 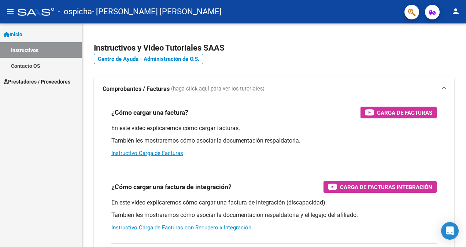 I want to click on span: Prestadores / Proveedores, so click(x=37, y=82).